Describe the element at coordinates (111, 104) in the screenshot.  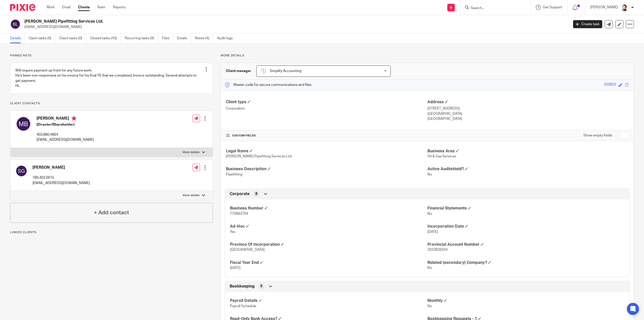
I see `p: Client contacts` at that location.